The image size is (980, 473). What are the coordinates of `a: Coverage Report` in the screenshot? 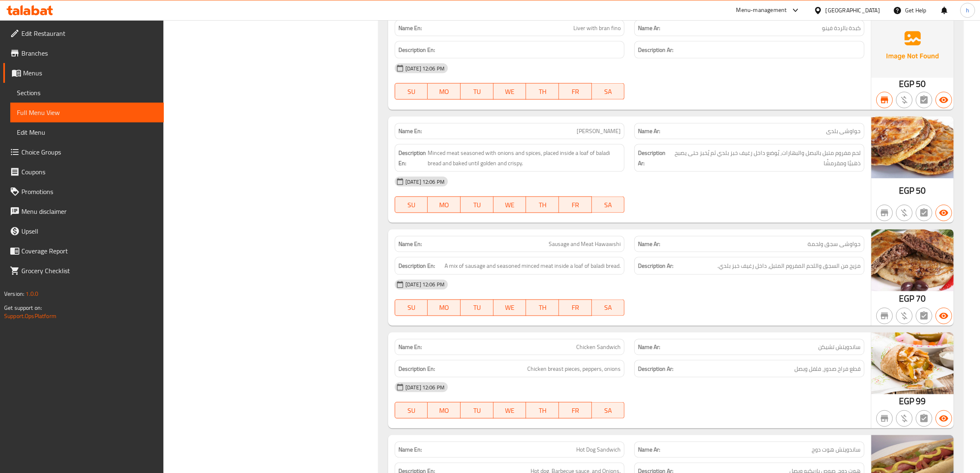 It's located at (83, 251).